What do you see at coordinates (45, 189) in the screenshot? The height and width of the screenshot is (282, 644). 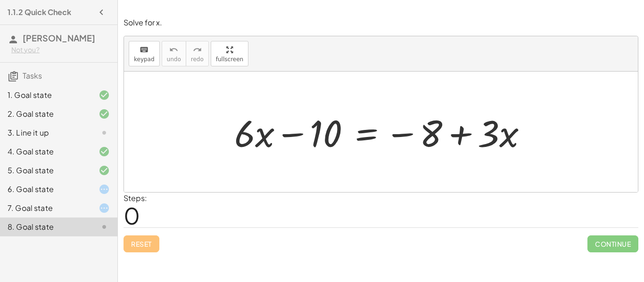 I see `div: 6. Goal state` at bounding box center [45, 189].